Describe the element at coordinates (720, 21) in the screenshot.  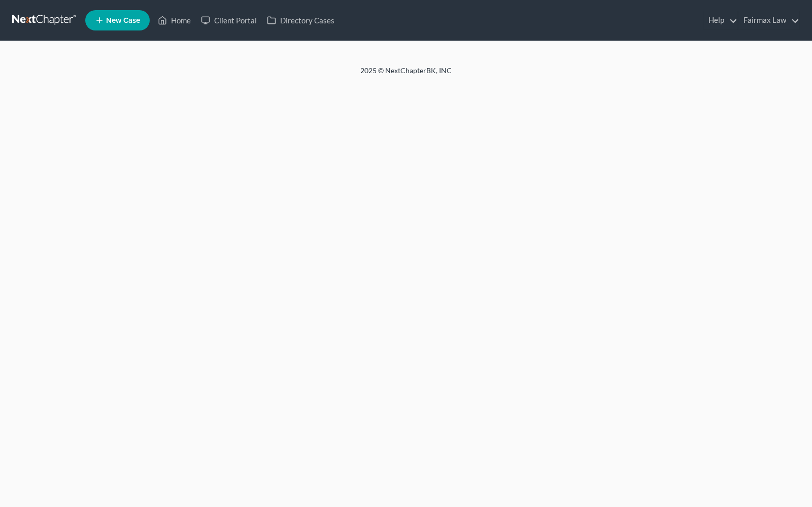
I see `a: Help` at that location.